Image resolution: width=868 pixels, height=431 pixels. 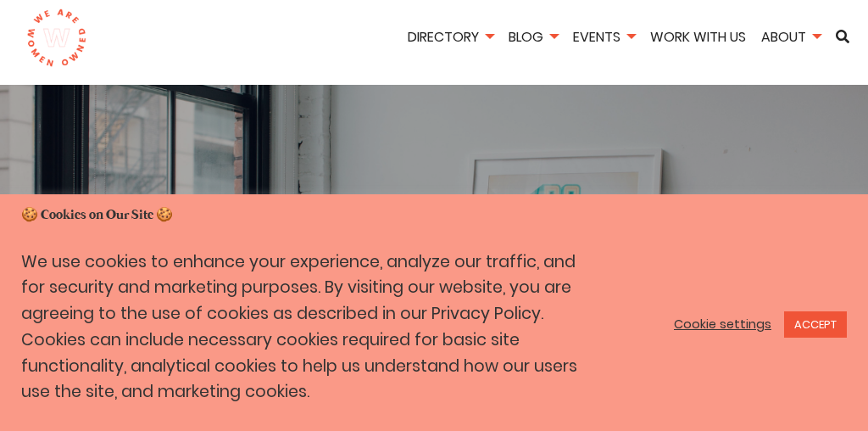 What do you see at coordinates (815, 324) in the screenshot?
I see `a: ACCEPT` at bounding box center [815, 324].